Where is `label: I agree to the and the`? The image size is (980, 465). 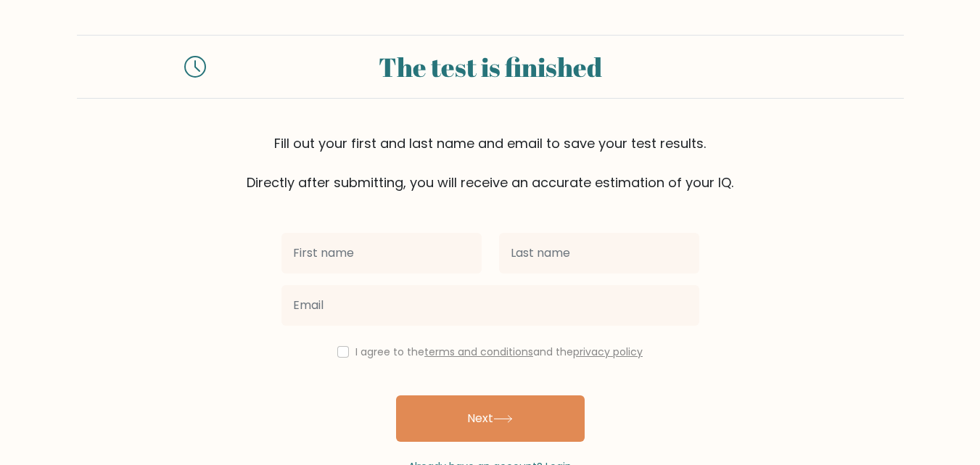 label: I agree to the and the is located at coordinates (499, 352).